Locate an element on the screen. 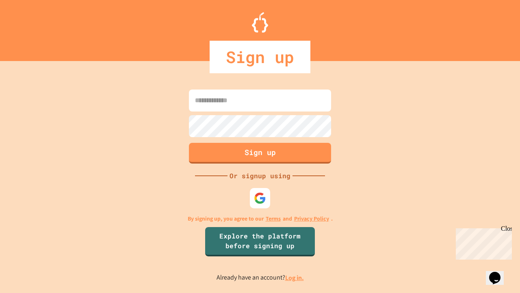 This screenshot has height=293, width=520. a: Explore the platform before signing up is located at coordinates (260, 242).